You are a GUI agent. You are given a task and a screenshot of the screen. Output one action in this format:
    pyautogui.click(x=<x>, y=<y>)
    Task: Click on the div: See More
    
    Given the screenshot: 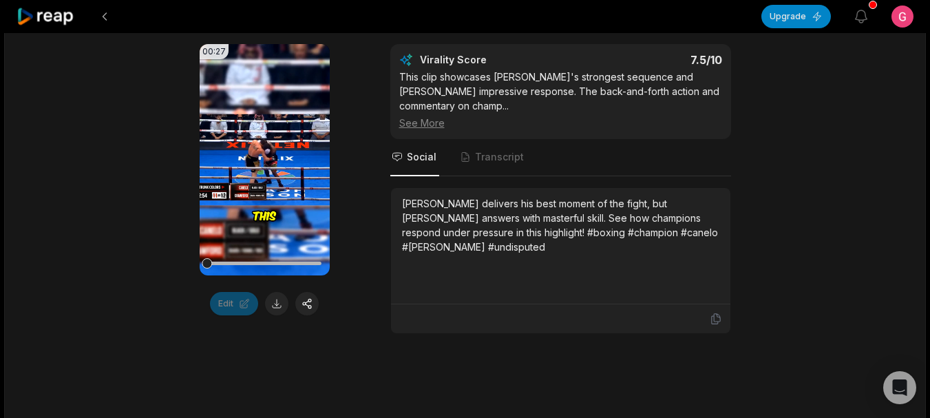 What is the action you would take?
    pyautogui.click(x=560, y=122)
    